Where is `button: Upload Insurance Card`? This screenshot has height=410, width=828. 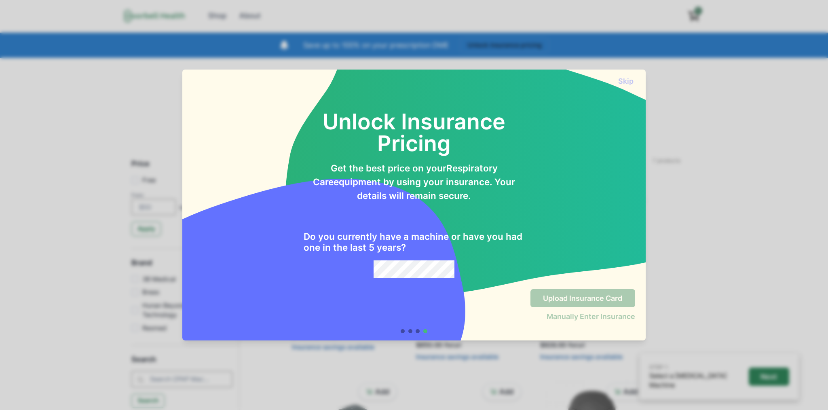
button: Upload Insurance Card is located at coordinates (583, 298).